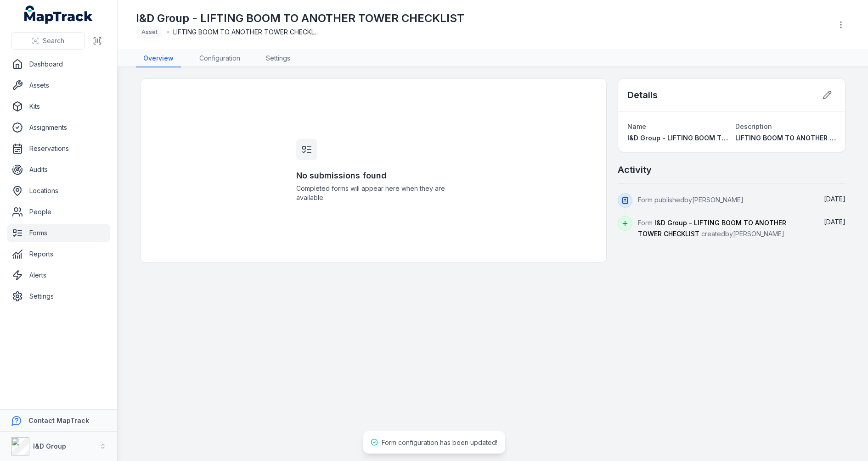 The width and height of the screenshot is (868, 461). I want to click on time: 21/08/2025, 12:28:23 pm, so click(834, 222).